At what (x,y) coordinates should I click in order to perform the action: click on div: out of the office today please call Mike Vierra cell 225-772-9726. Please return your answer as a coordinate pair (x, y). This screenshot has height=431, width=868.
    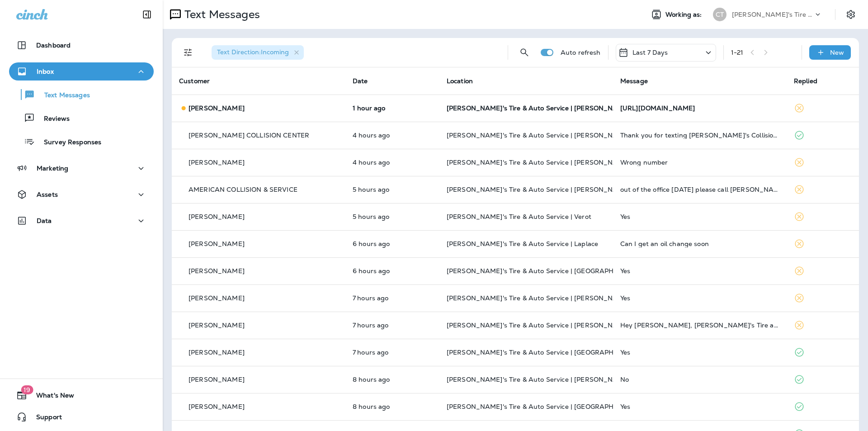
    Looking at the image, I should click on (700, 190).